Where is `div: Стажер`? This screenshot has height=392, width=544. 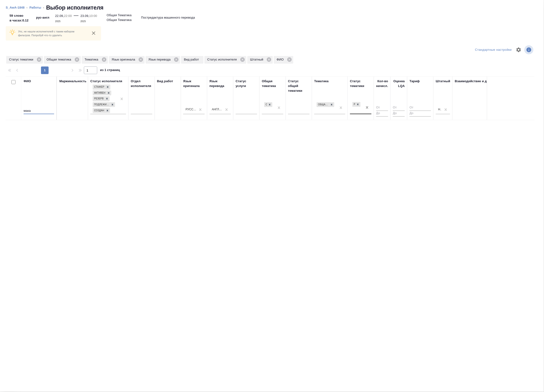
div: Стажер is located at coordinates (99, 87).